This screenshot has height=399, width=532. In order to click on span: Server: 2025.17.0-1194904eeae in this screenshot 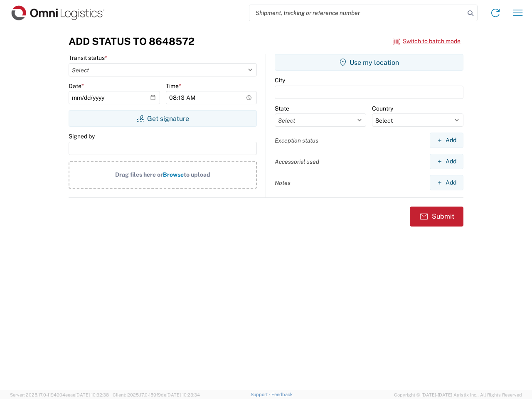, I will do `click(60, 395)`.